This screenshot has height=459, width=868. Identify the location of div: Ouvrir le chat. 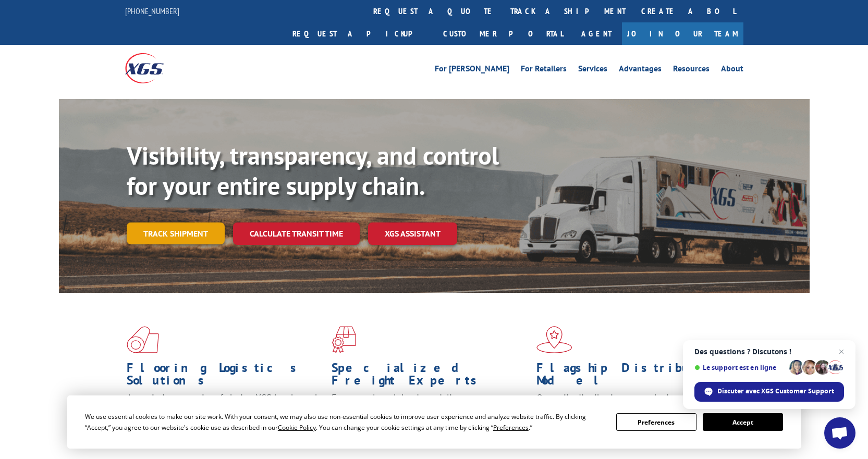
(840, 433).